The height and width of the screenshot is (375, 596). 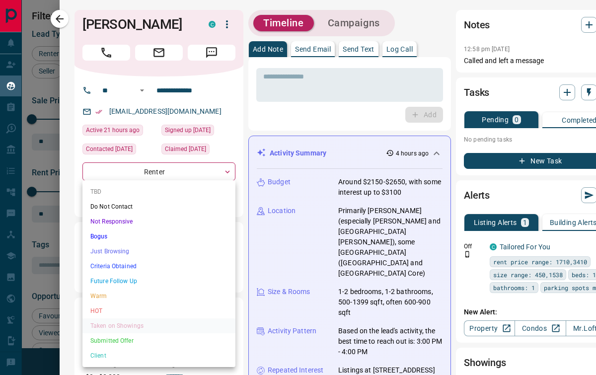 I want to click on li: HOT, so click(x=159, y=311).